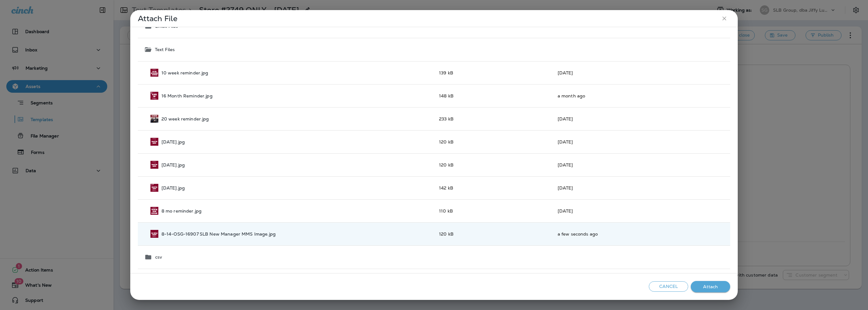 This screenshot has width=868, height=310. What do you see at coordinates (154, 95) in the screenshot?
I see `img: 16%20Month%20Reminder.jpg` at bounding box center [154, 95].